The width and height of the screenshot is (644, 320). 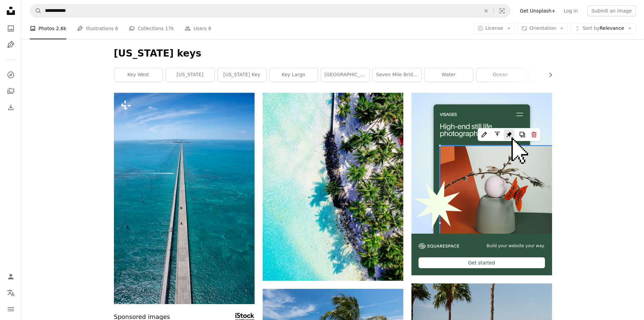 What do you see at coordinates (151, 29) in the screenshot?
I see `a: Collections 17k` at bounding box center [151, 29].